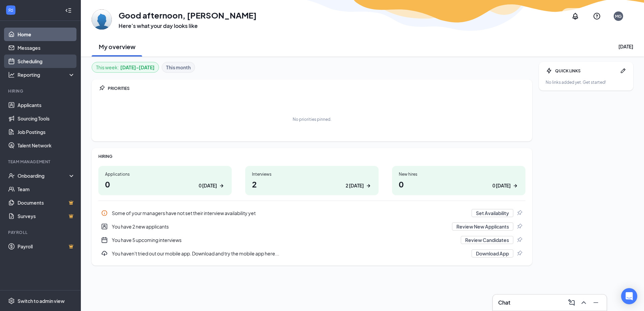 This screenshot has width=644, height=311. Describe the element at coordinates (548, 70) in the screenshot. I see `svg: Bolt` at that location.